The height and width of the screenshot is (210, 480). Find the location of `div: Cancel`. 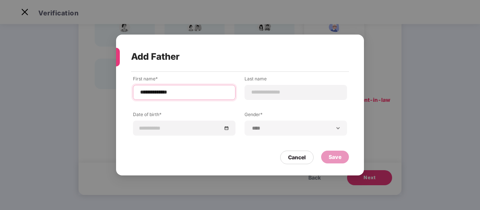

div: Cancel is located at coordinates (297, 157).